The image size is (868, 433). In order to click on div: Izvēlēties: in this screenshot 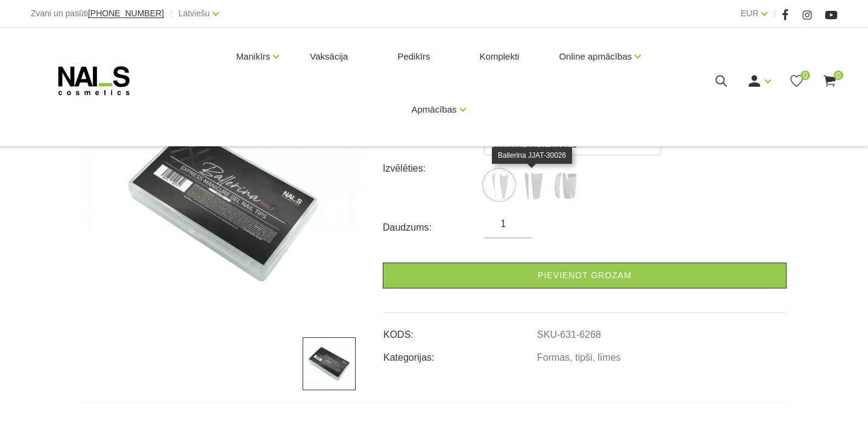, I will do `click(433, 169)`.